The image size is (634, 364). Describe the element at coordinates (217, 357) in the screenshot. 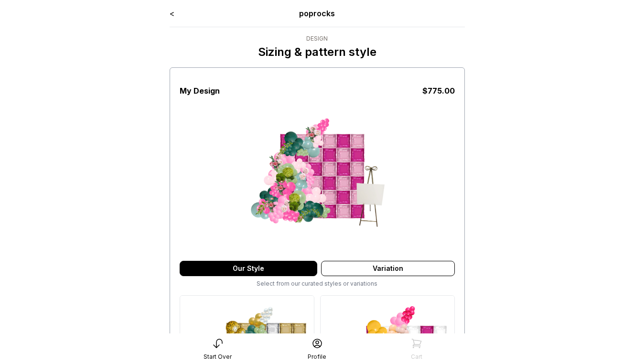

I see `div: Start Over` at that location.